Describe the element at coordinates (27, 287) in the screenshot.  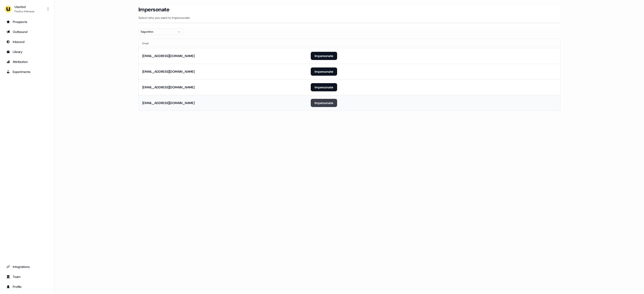
I see `a: Go to profile` at that location.